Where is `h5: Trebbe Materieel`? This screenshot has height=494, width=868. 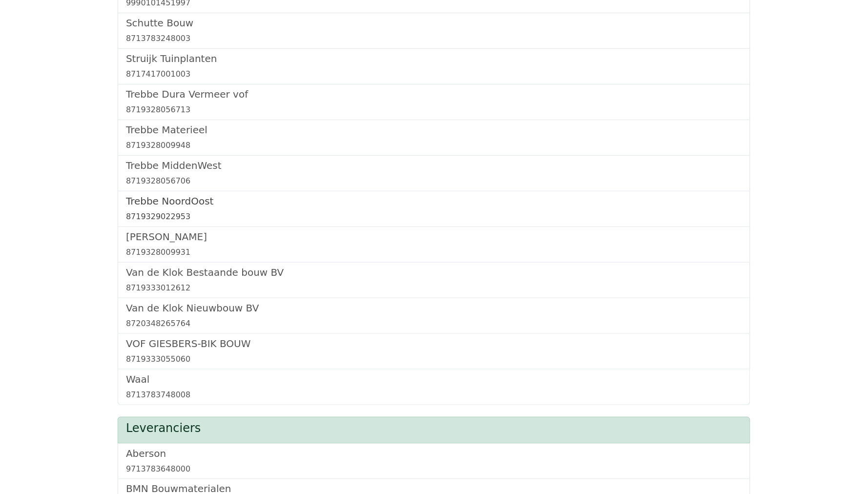
h5: Trebbe Materieel is located at coordinates (434, 130).